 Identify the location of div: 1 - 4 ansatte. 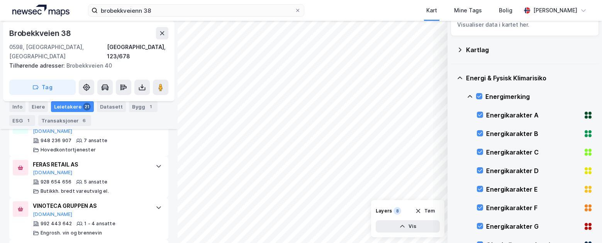
(100, 224).